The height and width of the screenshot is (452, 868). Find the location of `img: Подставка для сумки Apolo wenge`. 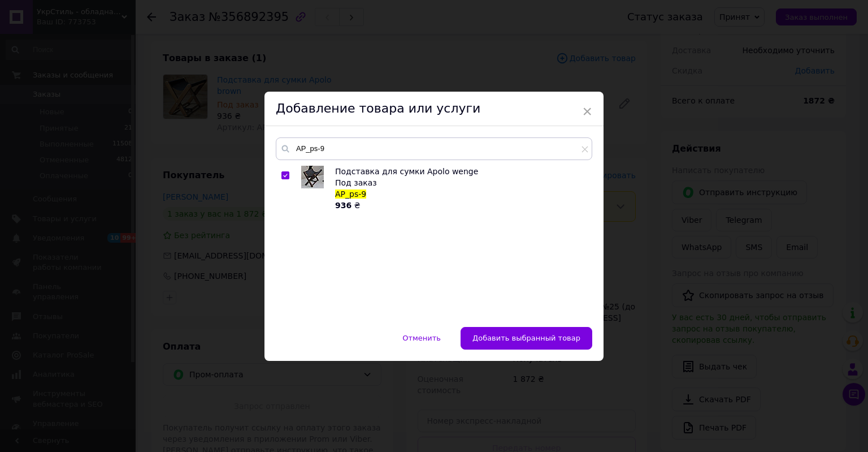

img: Подставка для сумки Apolo wenge is located at coordinates (313, 177).